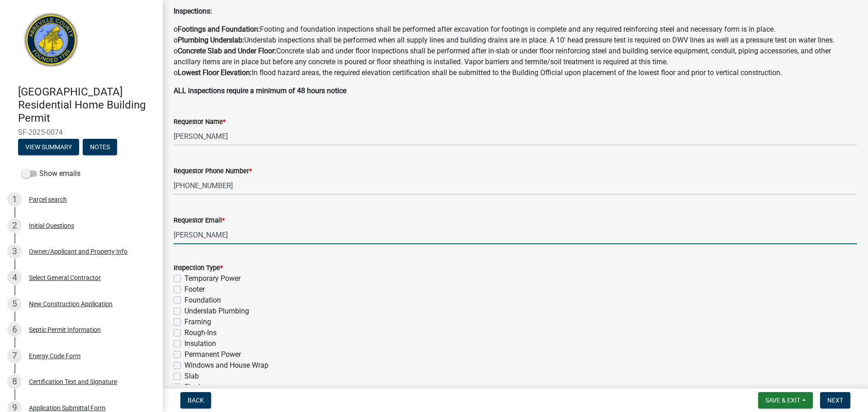 Image resolution: width=868 pixels, height=412 pixels. I want to click on div: 7, so click(14, 356).